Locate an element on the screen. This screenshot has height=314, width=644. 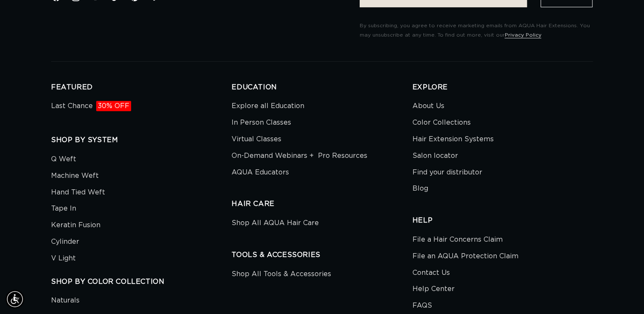
a: Privacy Policy is located at coordinates (523, 35).